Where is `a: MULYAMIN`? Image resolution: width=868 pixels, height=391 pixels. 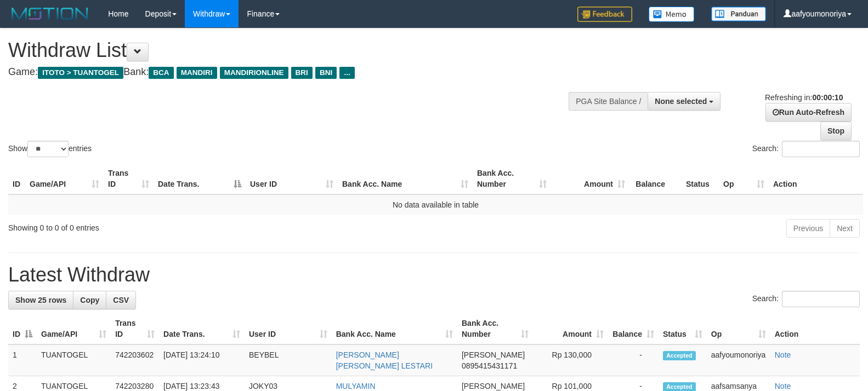
a: MULYAMIN is located at coordinates (356, 386).